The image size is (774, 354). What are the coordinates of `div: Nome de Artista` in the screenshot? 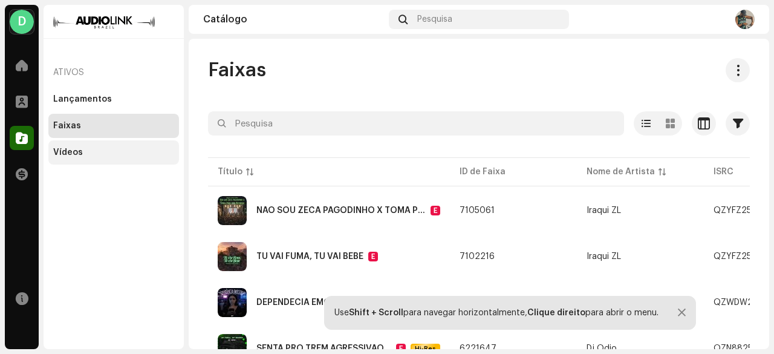 It's located at (620, 172).